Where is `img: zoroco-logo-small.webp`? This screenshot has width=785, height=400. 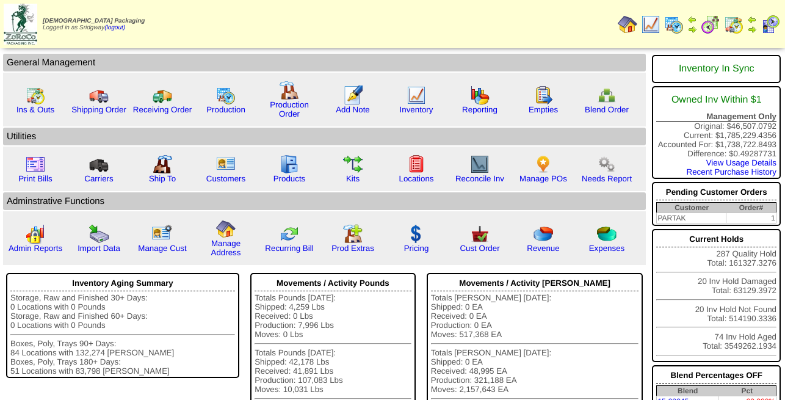
img: zoroco-logo-small.webp is located at coordinates (20, 24).